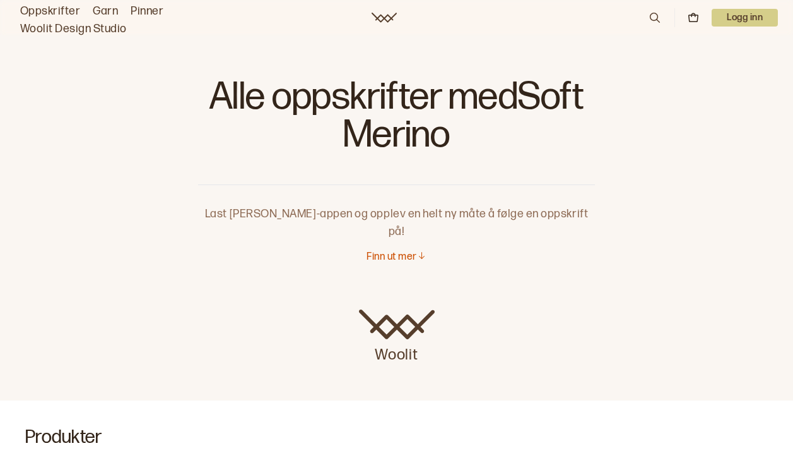 The height and width of the screenshot is (465, 793). Describe the element at coordinates (73, 29) in the screenshot. I see `a: Woolit Design Studio` at that location.